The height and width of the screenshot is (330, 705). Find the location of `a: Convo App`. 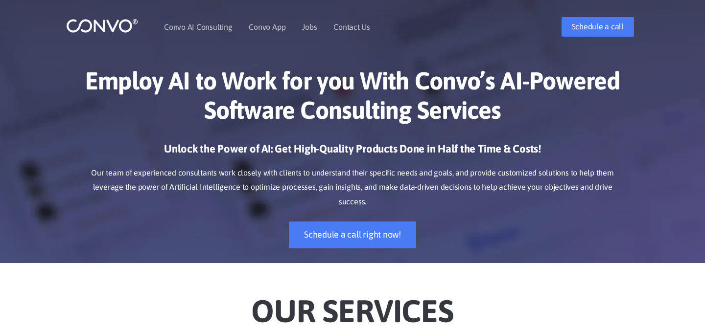

a: Convo App is located at coordinates (267, 27).